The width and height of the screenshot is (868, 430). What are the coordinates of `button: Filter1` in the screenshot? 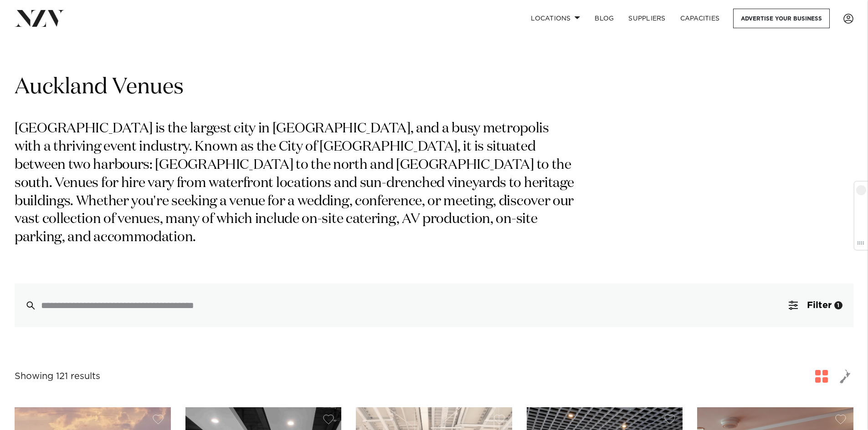 It's located at (815, 306).